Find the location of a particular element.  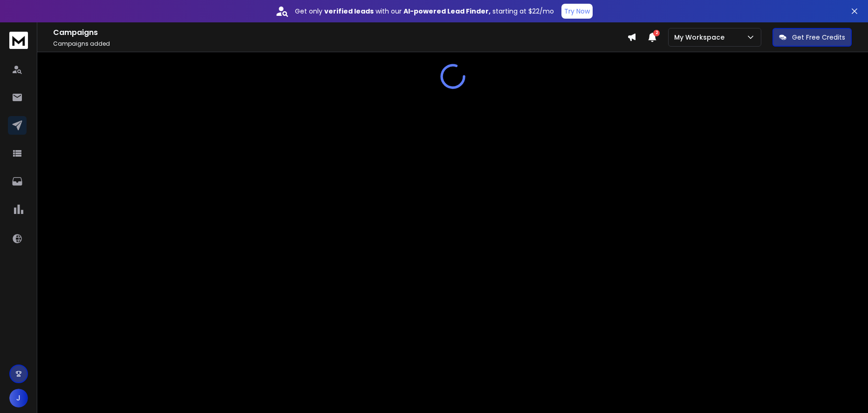

button: J is located at coordinates (19, 398).